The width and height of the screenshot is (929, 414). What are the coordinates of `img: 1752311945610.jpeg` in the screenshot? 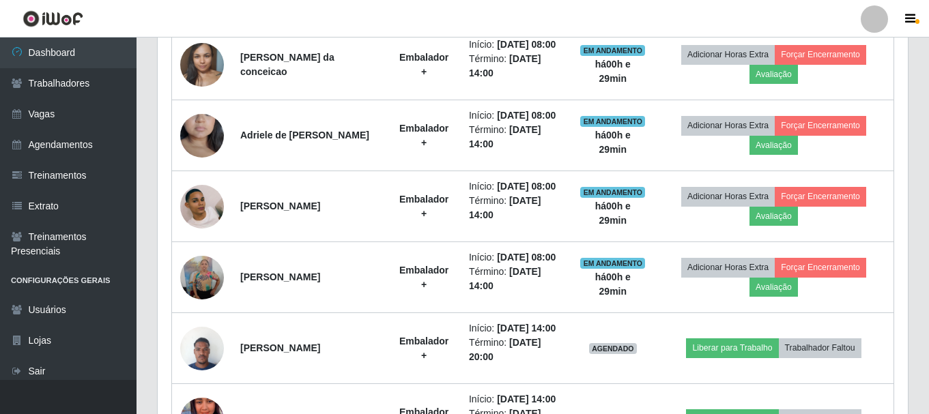 It's located at (202, 64).